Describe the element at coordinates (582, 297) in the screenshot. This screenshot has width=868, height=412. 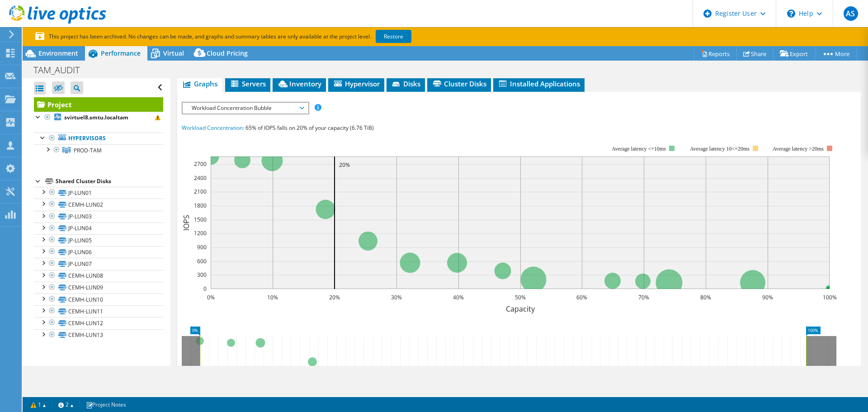
I see `text: 60%` at that location.